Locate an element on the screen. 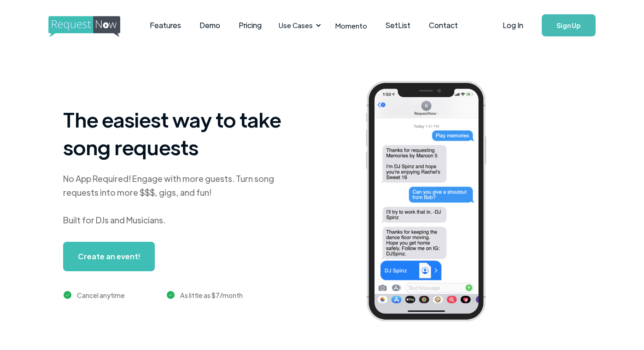 This screenshot has width=644, height=350. a: Momento is located at coordinates (351, 25).